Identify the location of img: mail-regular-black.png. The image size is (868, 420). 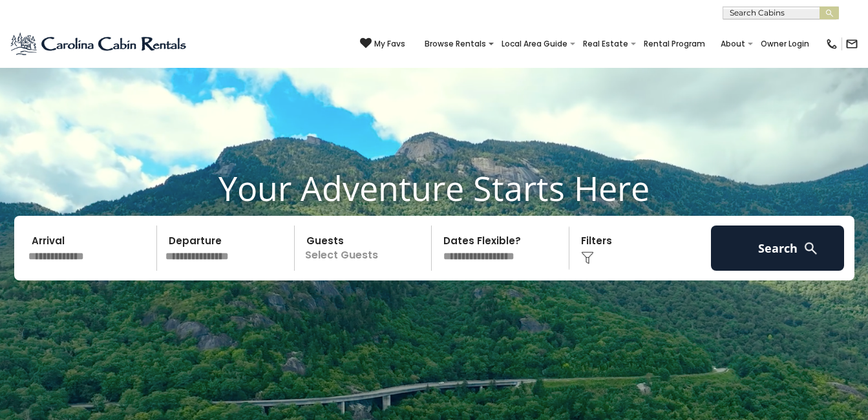
(852, 44).